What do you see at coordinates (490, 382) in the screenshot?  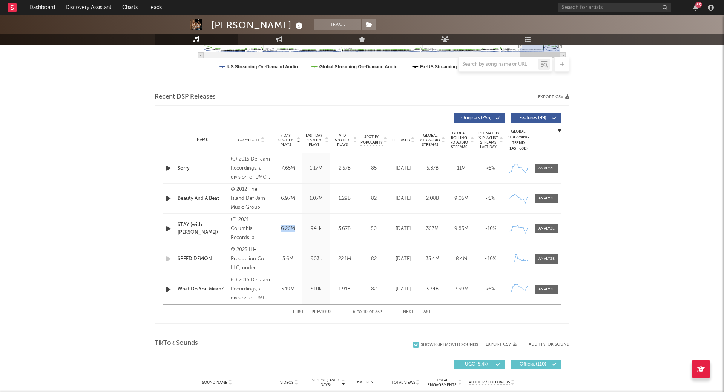 I see `span: Author / Followers` at bounding box center [490, 382].